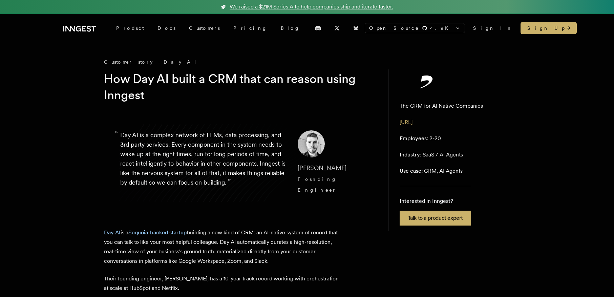 The height and width of the screenshot is (297, 614). What do you see at coordinates (158, 232) in the screenshot?
I see `a: Sequoia-backed startup` at bounding box center [158, 232].